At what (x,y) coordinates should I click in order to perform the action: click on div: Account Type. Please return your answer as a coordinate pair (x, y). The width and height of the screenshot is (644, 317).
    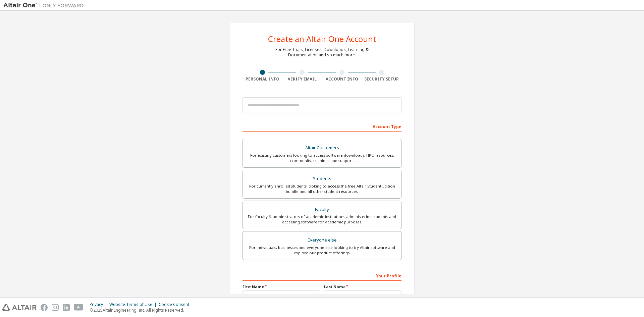
    Looking at the image, I should click on (322, 126).